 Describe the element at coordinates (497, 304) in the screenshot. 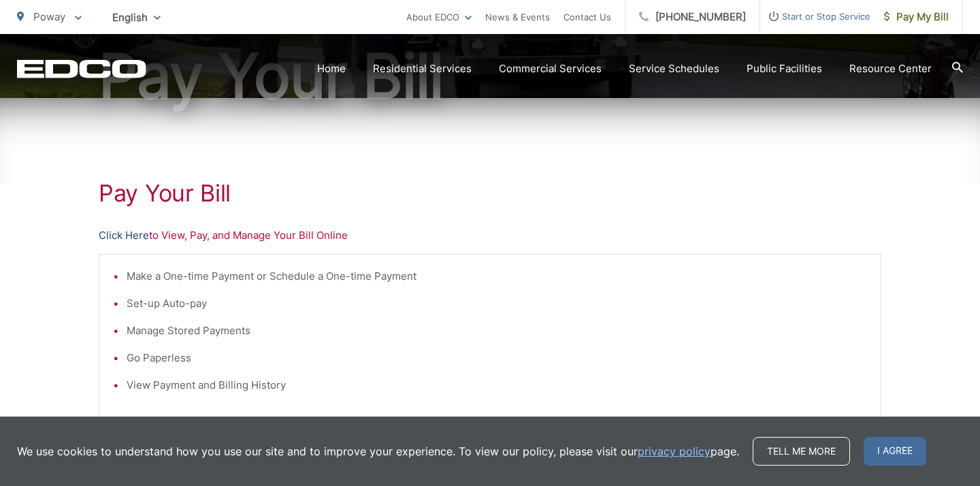

I see `li: Set-up Auto-pay` at that location.